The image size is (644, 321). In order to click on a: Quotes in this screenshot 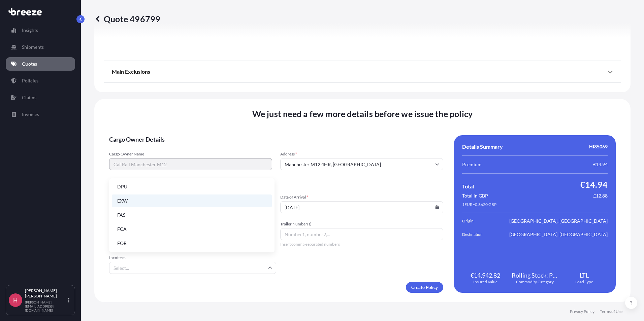, I will do `click(41, 64)`.